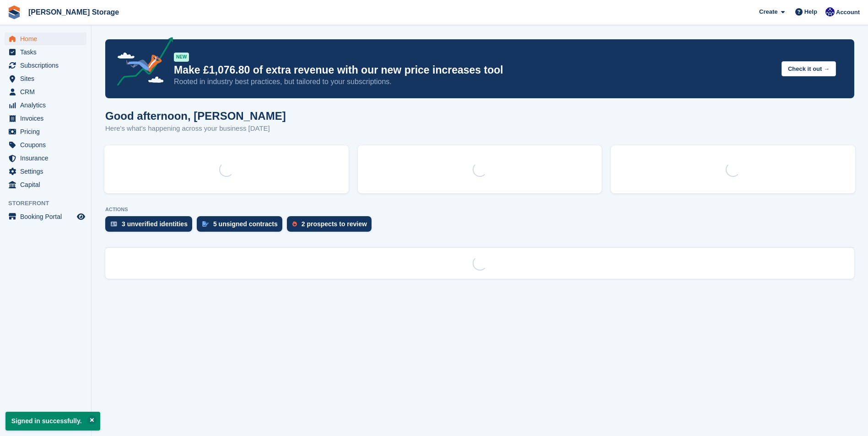  What do you see at coordinates (48, 78) in the screenshot?
I see `span: Sites` at bounding box center [48, 78].